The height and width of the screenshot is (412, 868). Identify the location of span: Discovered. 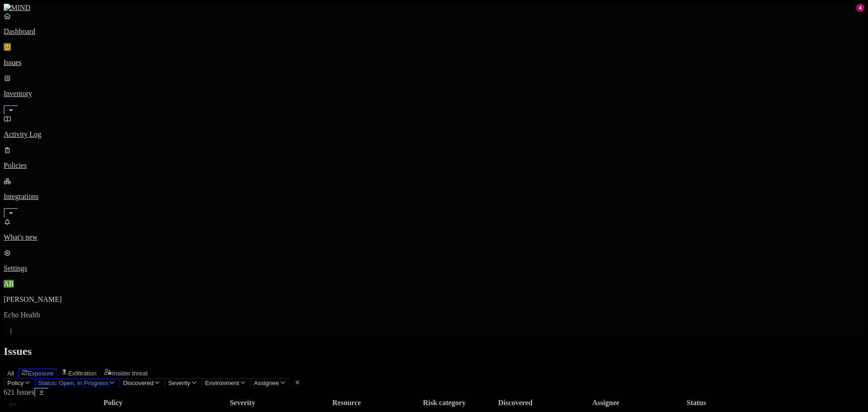
(138, 383).